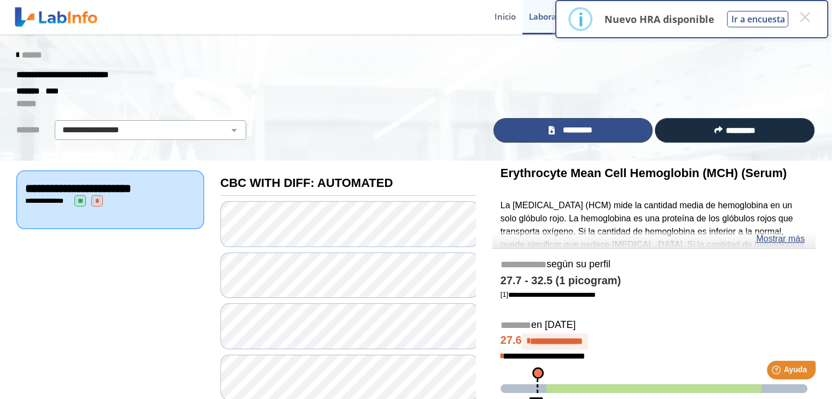 This screenshot has height=399, width=832. I want to click on b: CBC WITH DIFF: AUTOMATED, so click(306, 183).